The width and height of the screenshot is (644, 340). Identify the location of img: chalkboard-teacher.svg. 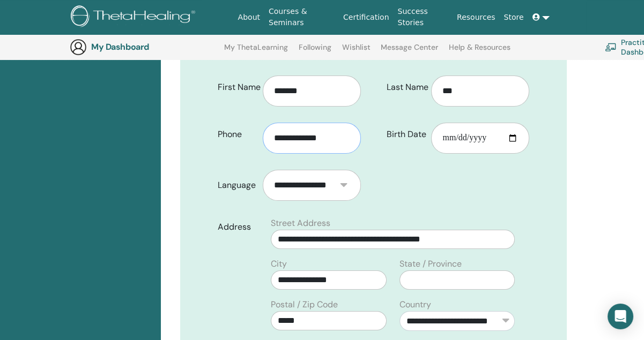
(611, 47).